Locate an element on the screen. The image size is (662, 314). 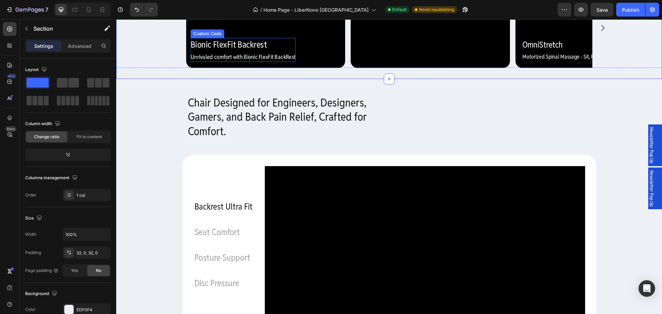
p: Active dynamic support for full-body alignment is located at coordinates (293, 38).